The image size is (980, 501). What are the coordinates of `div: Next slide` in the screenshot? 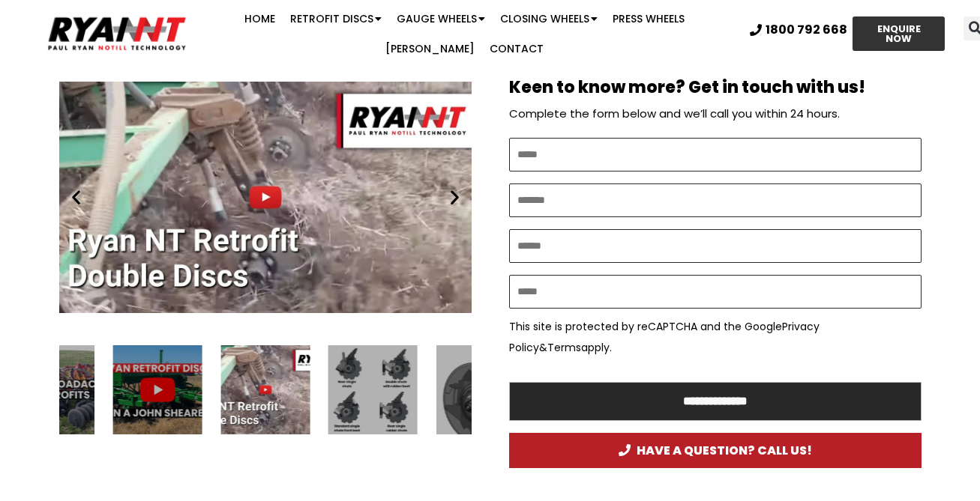 It's located at (455, 197).